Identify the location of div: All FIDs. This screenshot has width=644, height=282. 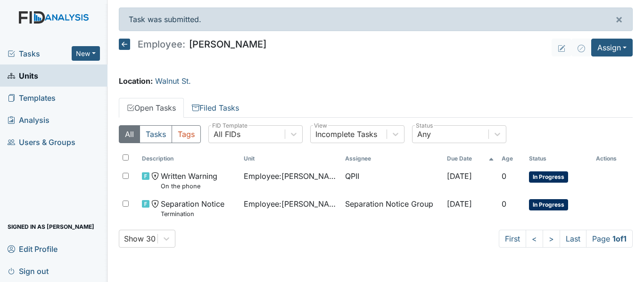
(227, 134).